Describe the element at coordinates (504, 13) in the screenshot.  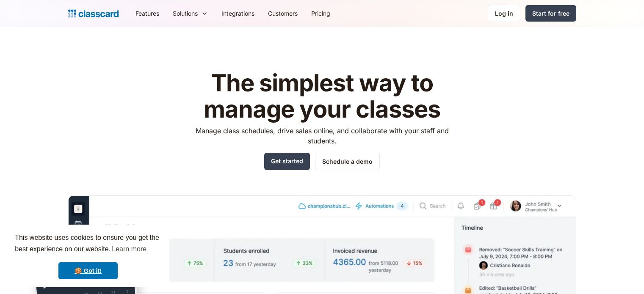
I see `a: Log in` at that location.